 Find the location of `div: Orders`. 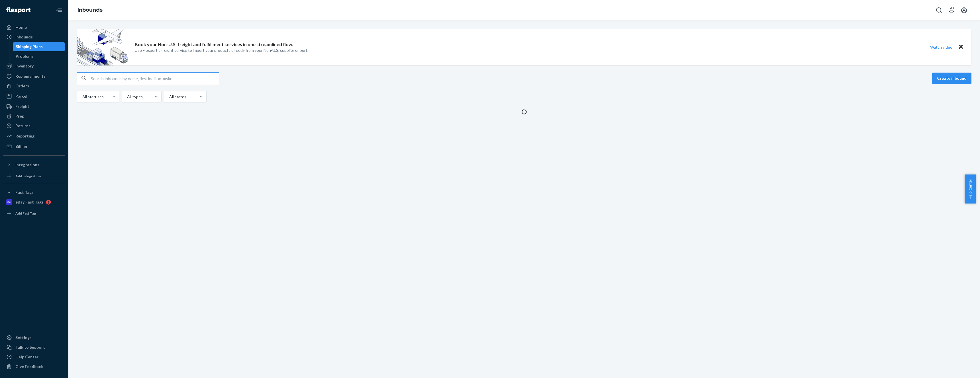

div: Orders is located at coordinates (22, 86).